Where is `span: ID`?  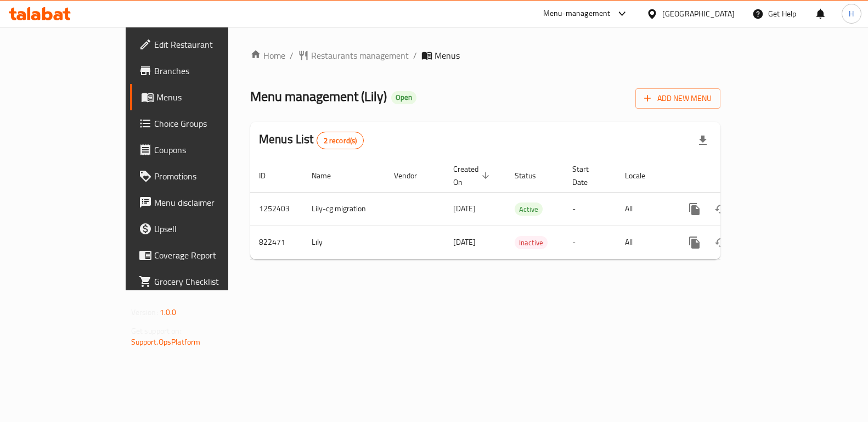
span: ID is located at coordinates (269, 175).